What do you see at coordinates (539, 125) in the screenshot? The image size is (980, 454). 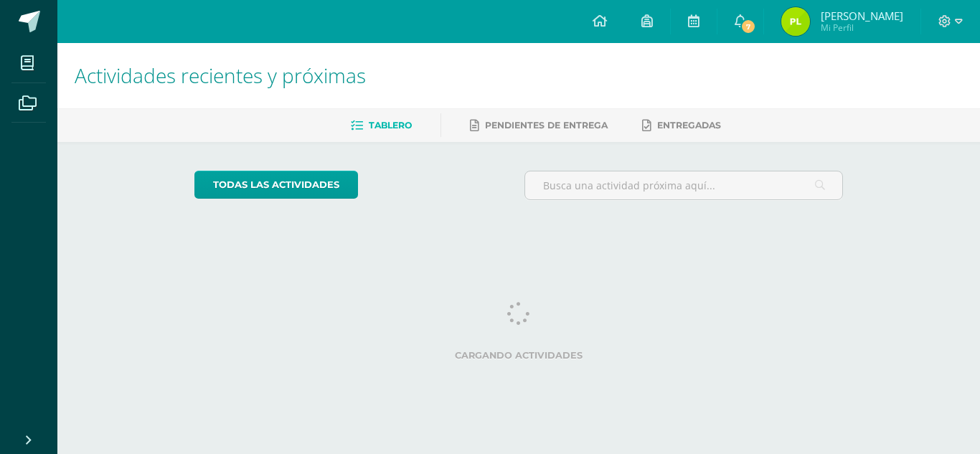 I see `a: Pendientes de entrega` at bounding box center [539, 125].